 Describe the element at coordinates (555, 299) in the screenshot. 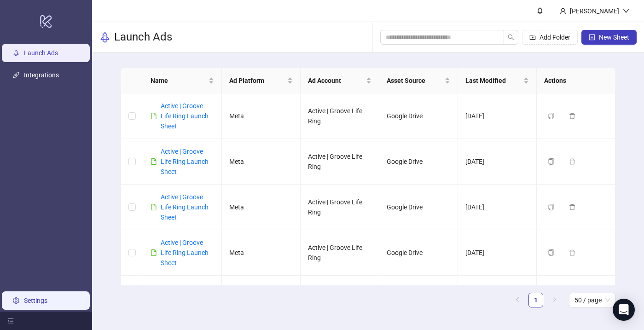

I see `span: right` at that location.